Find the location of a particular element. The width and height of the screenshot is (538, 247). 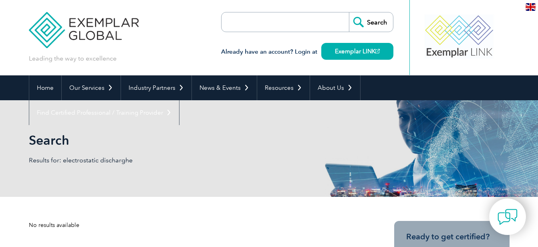

a: Industry Partners is located at coordinates (156, 88).